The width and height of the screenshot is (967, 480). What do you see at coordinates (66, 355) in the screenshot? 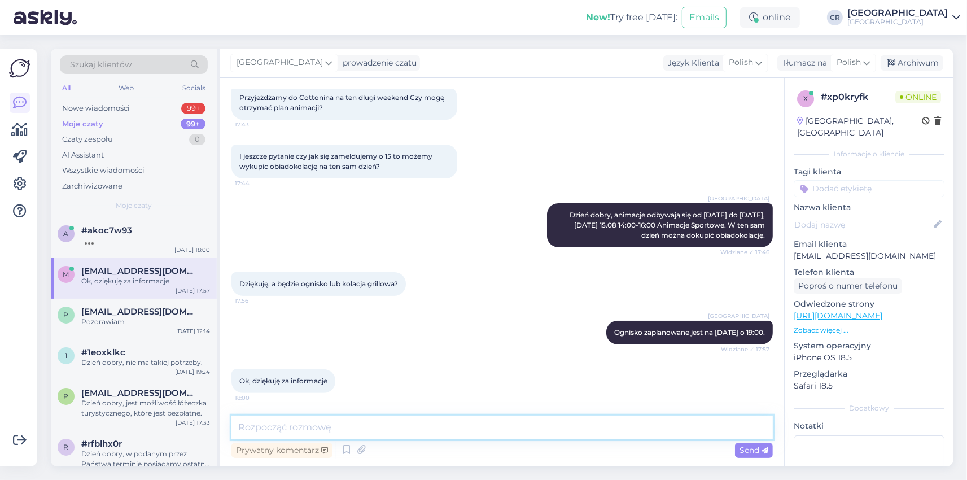
I see `span: 1` at bounding box center [66, 355].